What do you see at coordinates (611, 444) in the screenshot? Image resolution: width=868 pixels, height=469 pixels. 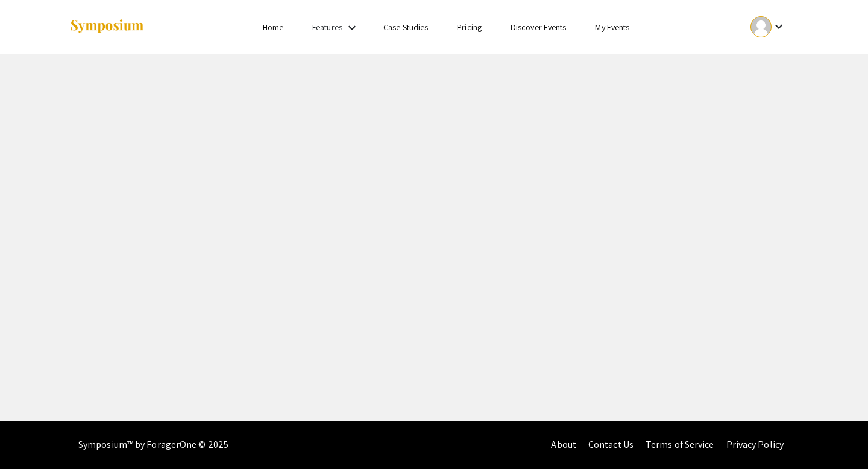 I see `a: Contact Us` at bounding box center [611, 444].